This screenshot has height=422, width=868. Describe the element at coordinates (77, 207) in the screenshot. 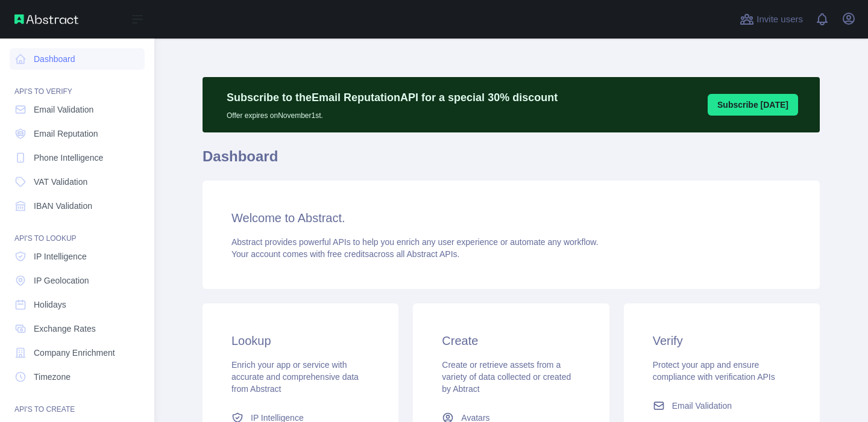

I see `a: IBAN Validation` at that location.